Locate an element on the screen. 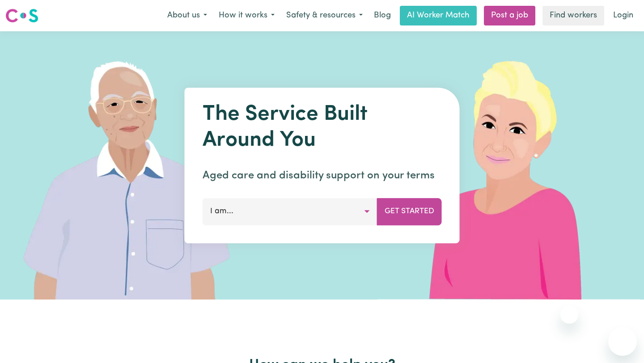 This screenshot has width=644, height=363. button: How it works is located at coordinates (246, 16).